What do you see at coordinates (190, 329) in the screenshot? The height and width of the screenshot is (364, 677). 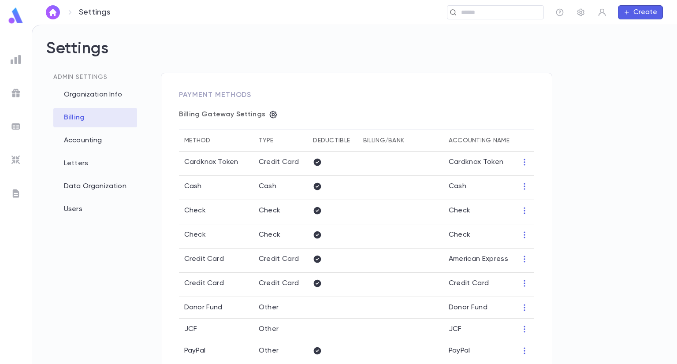 I see `p: JCF` at bounding box center [190, 329].